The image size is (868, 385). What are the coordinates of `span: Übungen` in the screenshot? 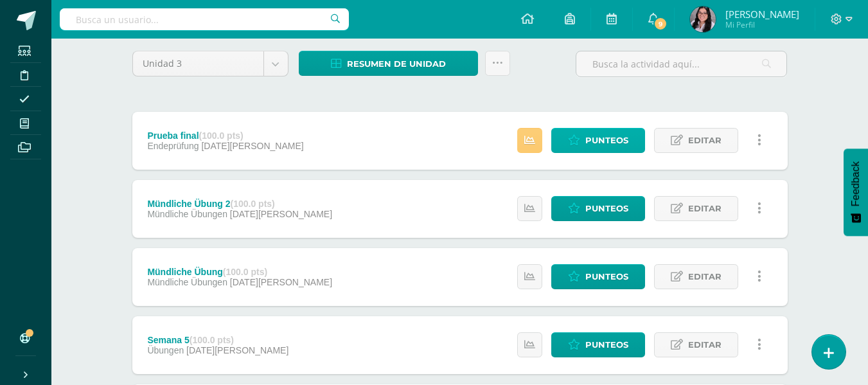 It's located at (165, 350).